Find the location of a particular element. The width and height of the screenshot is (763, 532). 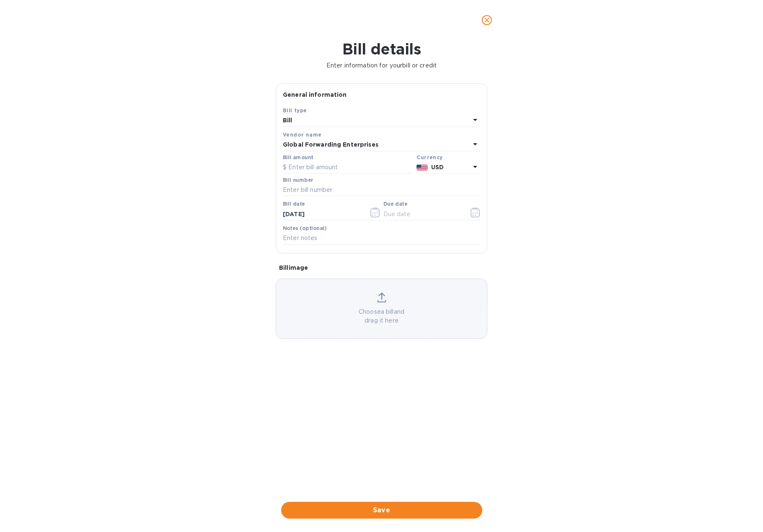

b: Currency is located at coordinates (430, 157).